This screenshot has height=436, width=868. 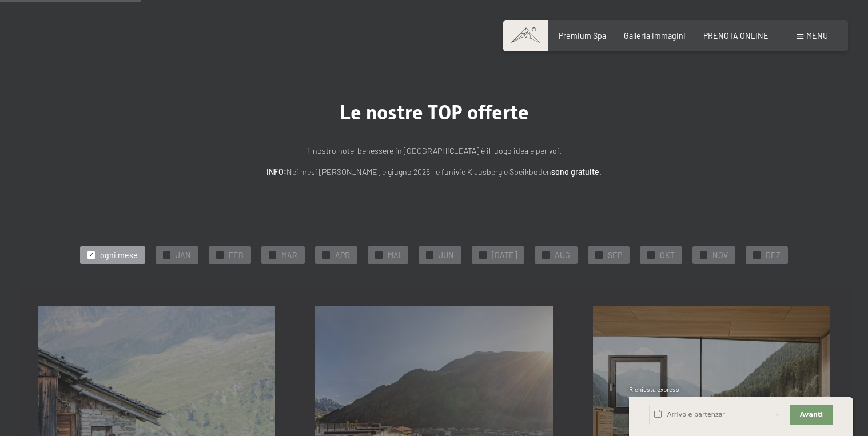 I want to click on span: Richiesta express, so click(x=654, y=389).